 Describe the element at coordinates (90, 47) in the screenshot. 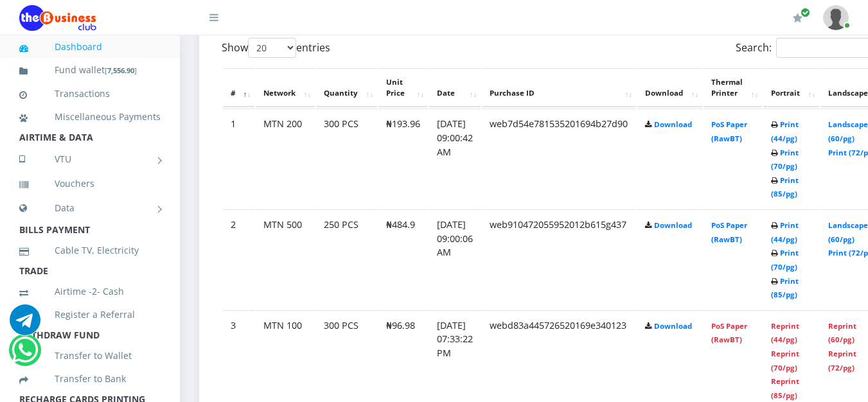

I see `a: Dashboard` at that location.